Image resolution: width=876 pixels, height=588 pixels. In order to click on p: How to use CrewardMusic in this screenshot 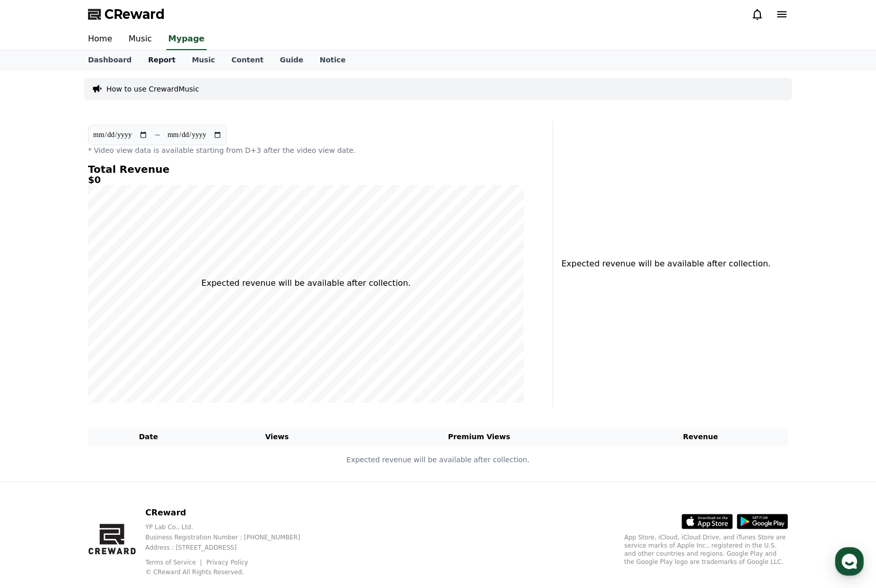, I will do `click(153, 89)`.